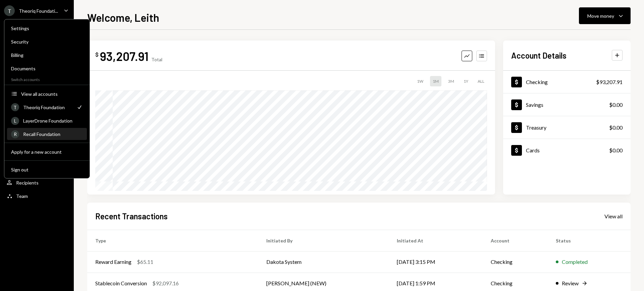  Describe the element at coordinates (47, 41) in the screenshot. I see `a: Security` at that location.